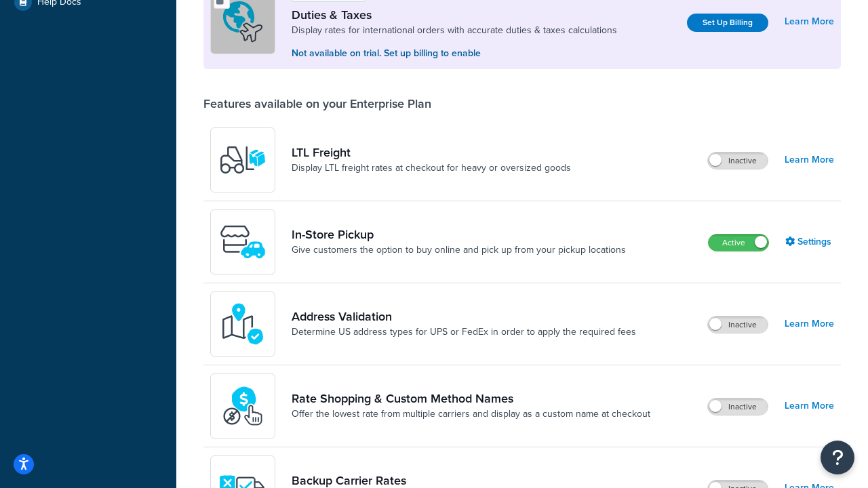  I want to click on a: Address Validation, so click(464, 317).